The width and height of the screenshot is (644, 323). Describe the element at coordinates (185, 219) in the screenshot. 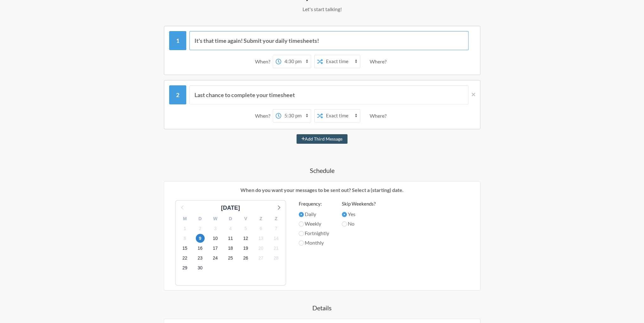

I see `div: M` at that location.